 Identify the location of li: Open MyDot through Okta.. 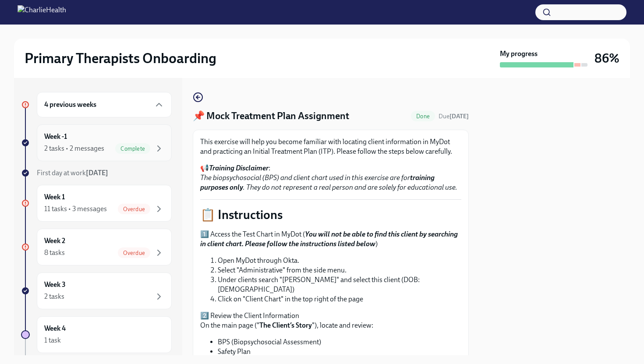
(339, 261).